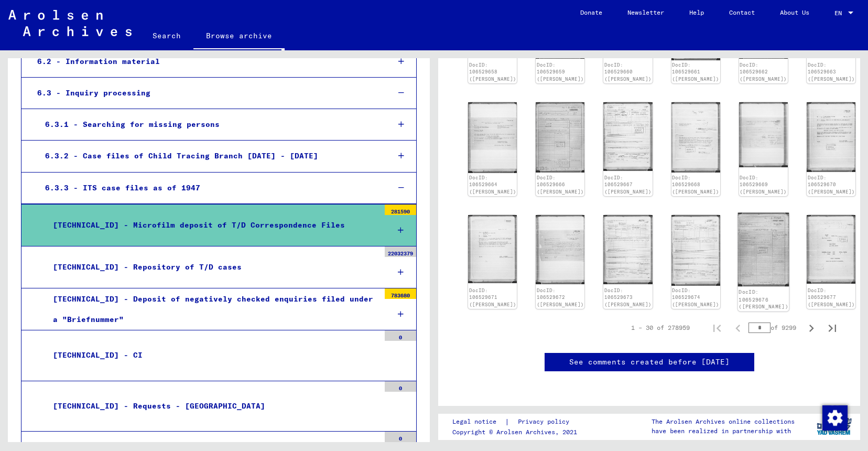 The height and width of the screenshot is (451, 868). What do you see at coordinates (835, 418) in the screenshot?
I see `img: Zustimmung ändern` at bounding box center [835, 418].